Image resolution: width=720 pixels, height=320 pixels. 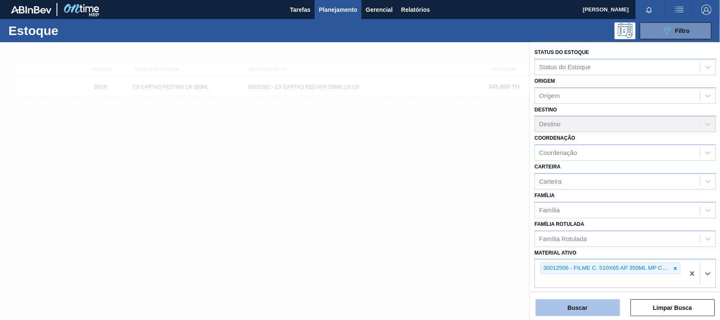 I want to click on img: Logout, so click(x=707, y=10).